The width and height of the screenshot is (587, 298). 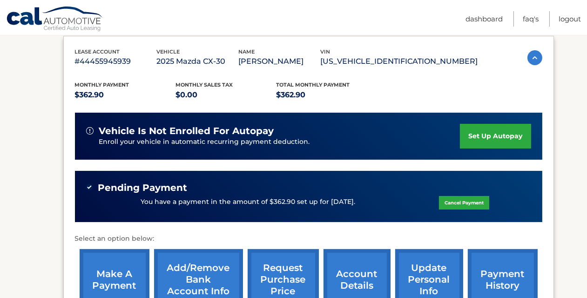 I want to click on a: Logout, so click(x=570, y=19).